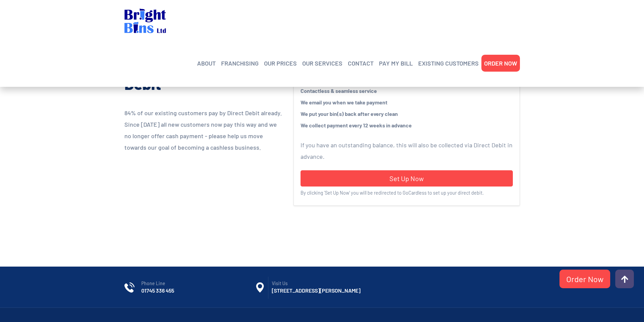 This screenshot has width=644, height=322. What do you see at coordinates (361, 63) in the screenshot?
I see `a: CONTACT` at bounding box center [361, 63].